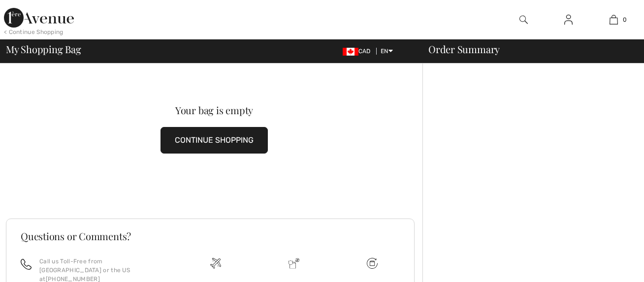 The width and height of the screenshot is (644, 282). Describe the element at coordinates (26, 264) in the screenshot. I see `img: call` at that location.